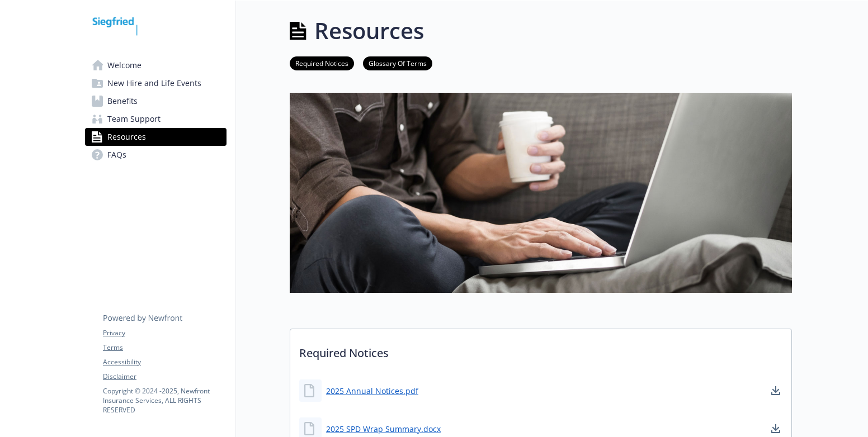 The width and height of the screenshot is (868, 437). I want to click on span: Team Support, so click(134, 119).